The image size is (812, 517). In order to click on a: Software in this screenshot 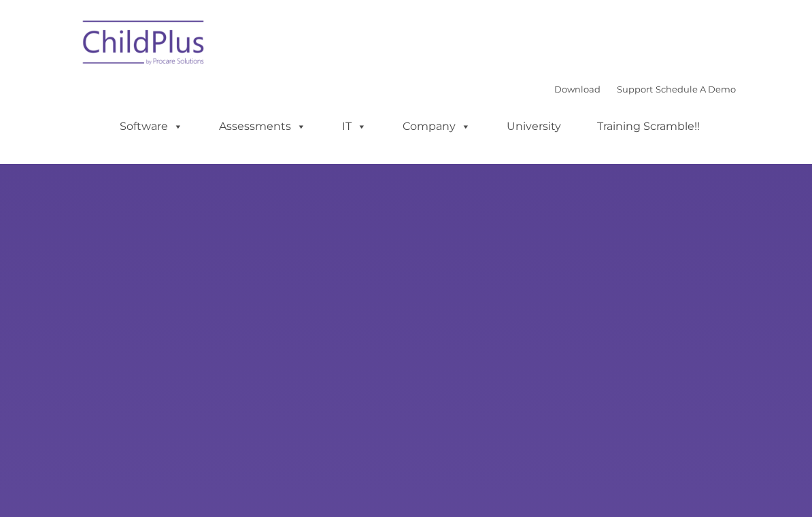, I will do `click(151, 127)`.